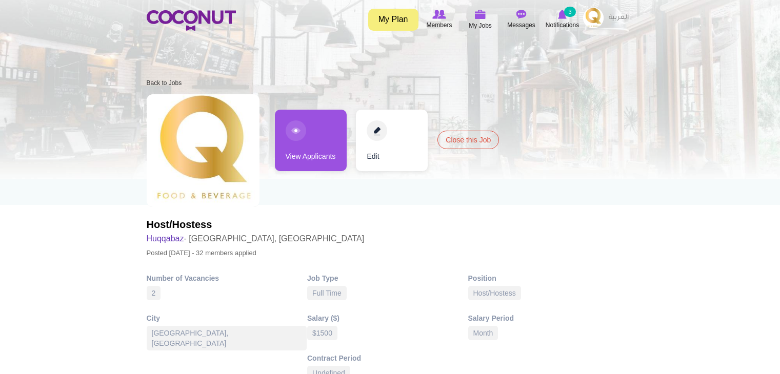  Describe the element at coordinates (255, 225) in the screenshot. I see `h2: Host/Hostess` at that location.